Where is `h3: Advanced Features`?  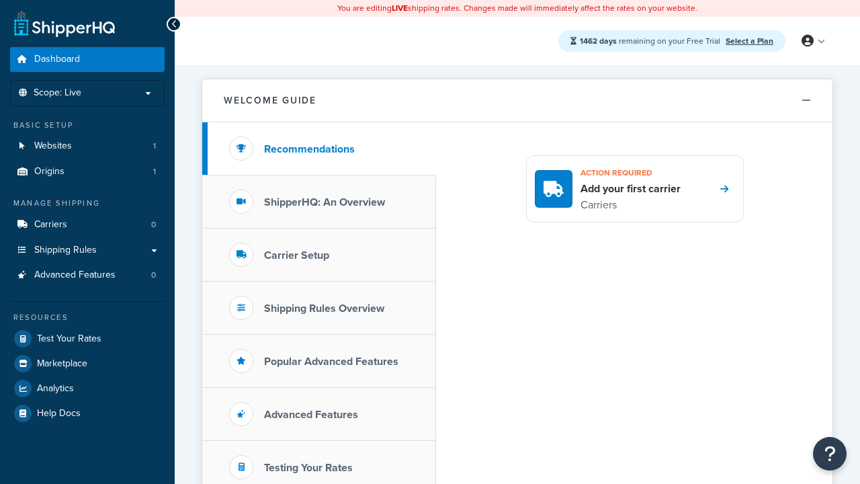
h3: Advanced Features is located at coordinates (311, 414).